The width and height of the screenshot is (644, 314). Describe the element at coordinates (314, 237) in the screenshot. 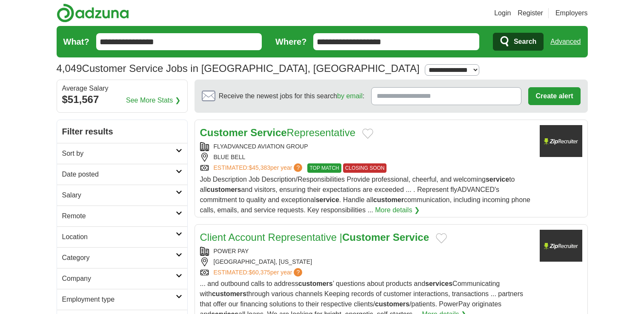

I see `a: Client Account Representative |Customer Service` at that location.